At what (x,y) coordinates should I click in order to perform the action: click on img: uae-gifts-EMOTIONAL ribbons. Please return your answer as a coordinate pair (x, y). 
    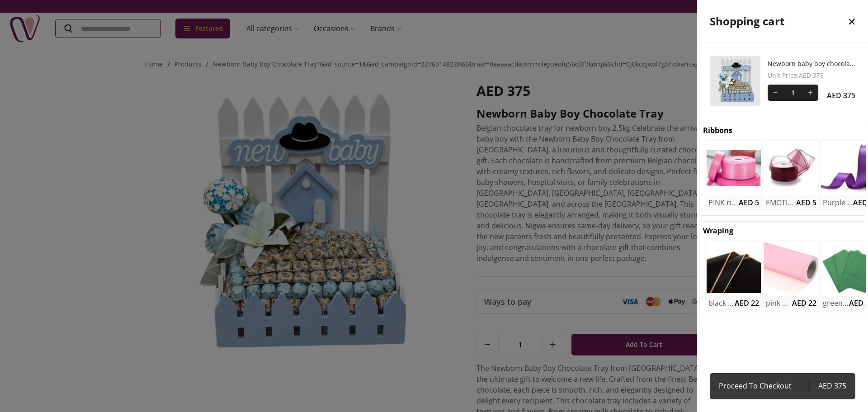
    Looking at the image, I should click on (791, 168).